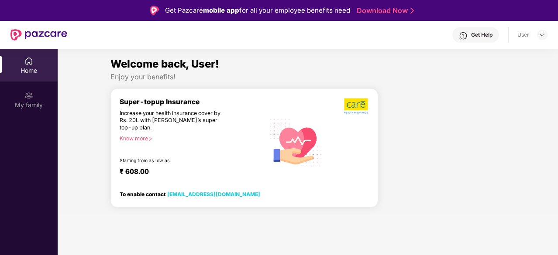 The image size is (558, 255). What do you see at coordinates (542, 35) in the screenshot?
I see `img: svg+xml;base64,PHN2ZyBpZD0iRHJvcGRvd24tMzJ4MzIiIHhtbG5zPSJodHRwOi8vd3d3LnczLm9yZy8yMDAwL3N2ZyIgd2...` at bounding box center [542, 35].